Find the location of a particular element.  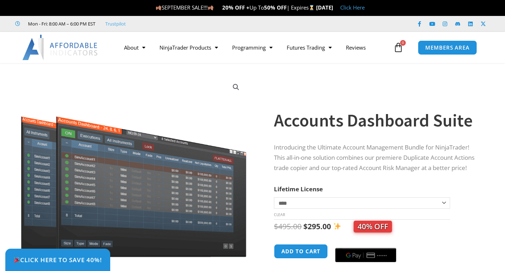

a: Clear options is located at coordinates (279, 215).